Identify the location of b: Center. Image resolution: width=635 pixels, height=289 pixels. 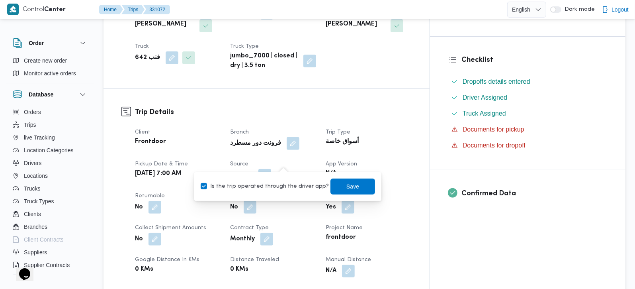
(55, 10).